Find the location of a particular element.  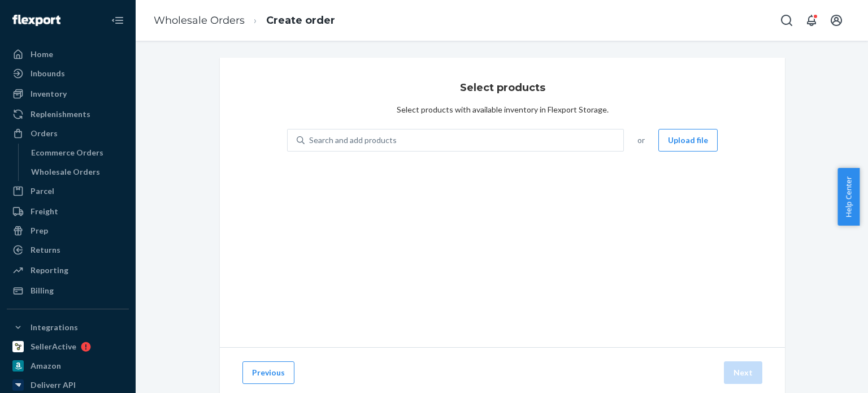

a: Freight is located at coordinates (68, 211).